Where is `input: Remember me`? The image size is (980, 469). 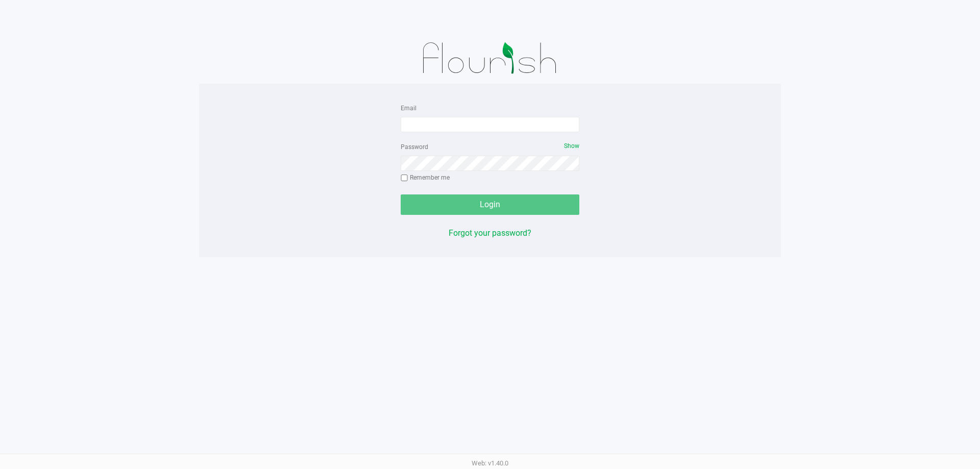 input: Remember me is located at coordinates (404, 178).